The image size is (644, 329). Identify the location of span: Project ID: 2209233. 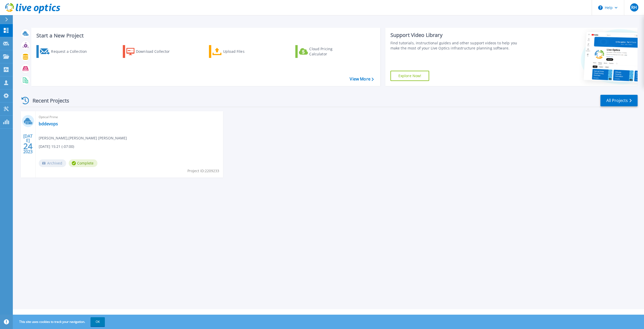
(203, 171).